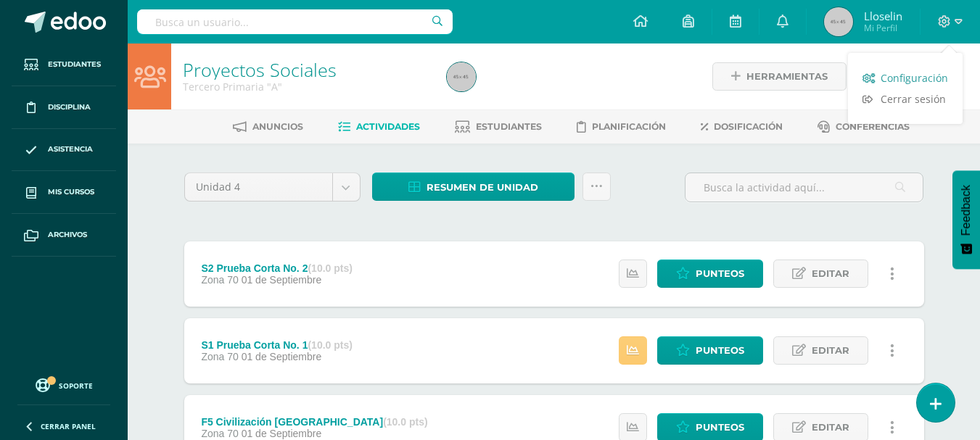 Image resolution: width=980 pixels, height=440 pixels. Describe the element at coordinates (914, 78) in the screenshot. I see `span: Configuración` at that location.